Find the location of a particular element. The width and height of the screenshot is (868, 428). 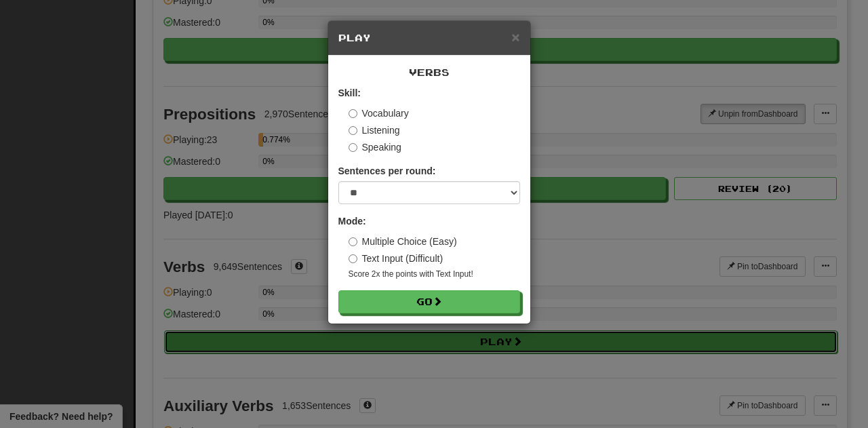

button: Go is located at coordinates (429, 302).